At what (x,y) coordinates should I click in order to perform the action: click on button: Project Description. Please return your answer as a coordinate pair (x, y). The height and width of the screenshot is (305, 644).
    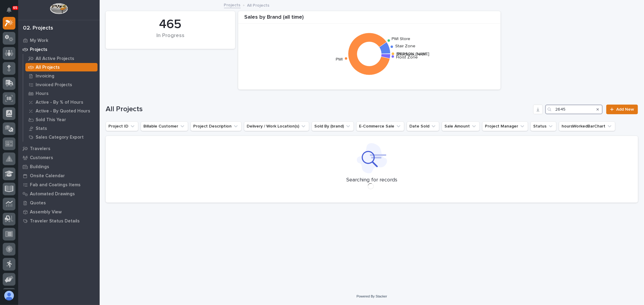
    Looking at the image, I should click on (216, 126).